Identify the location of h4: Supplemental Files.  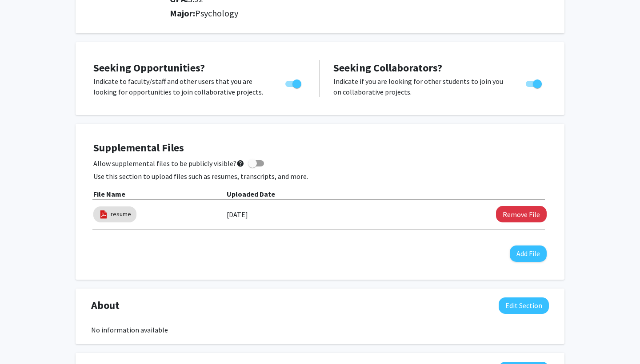
(320, 148).